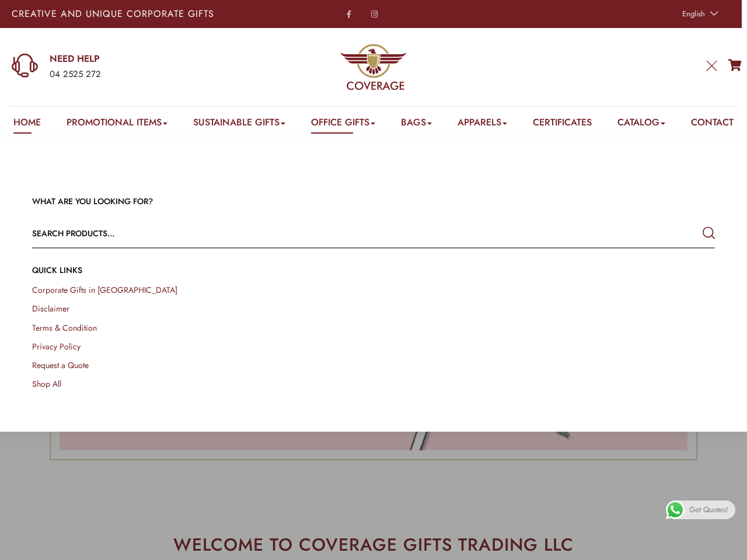  Describe the element at coordinates (145, 59) in the screenshot. I see `a: NEED HELP` at that location.